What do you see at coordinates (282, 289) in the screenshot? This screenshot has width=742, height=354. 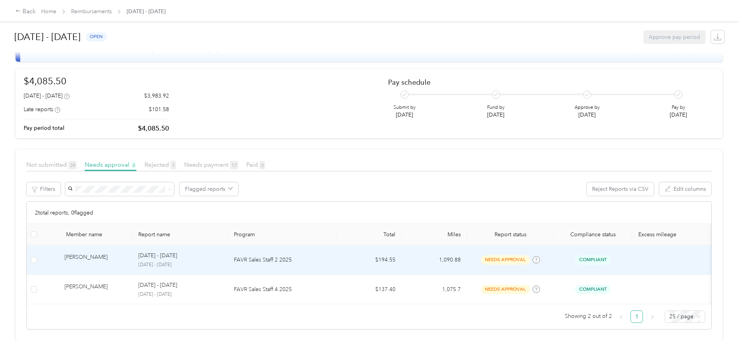 I see `td: FAVR Sales Staff 4 2025` at bounding box center [282, 289].